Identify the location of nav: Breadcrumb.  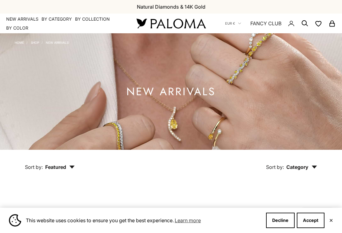
(42, 42).